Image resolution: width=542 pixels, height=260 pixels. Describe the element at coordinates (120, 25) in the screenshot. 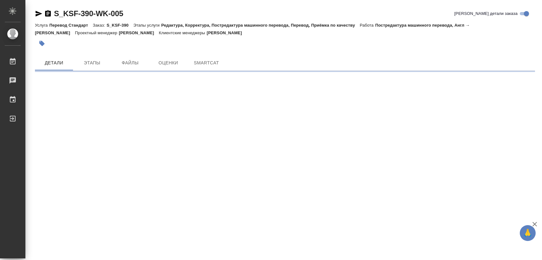

I see `p: S_KSF-390` at that location.